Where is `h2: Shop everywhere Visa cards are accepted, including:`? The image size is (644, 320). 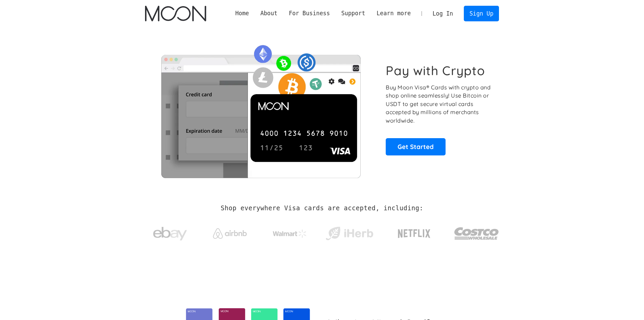
h2: Shop everywhere Visa cards are accepted, including: is located at coordinates (322, 208).